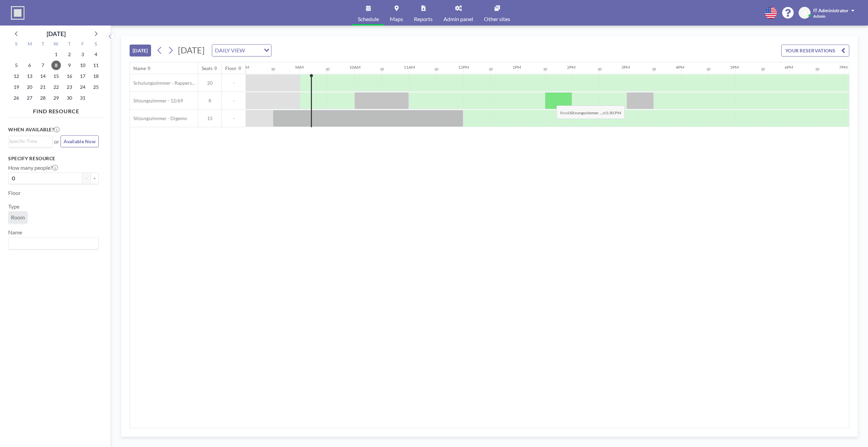 This screenshot has width=868, height=447. I want to click on b: Sitzungszimmer ..., so click(586, 112).